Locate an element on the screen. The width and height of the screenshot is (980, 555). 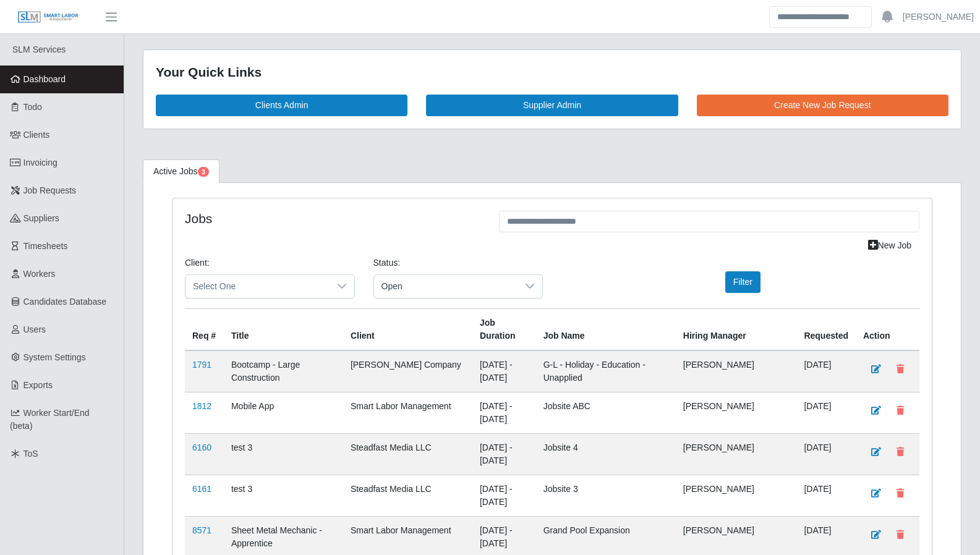
button: Filter is located at coordinates (742, 281).